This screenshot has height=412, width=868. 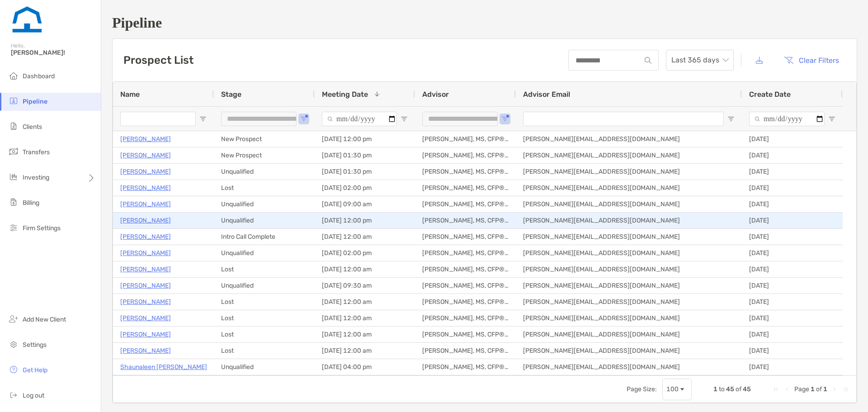 I want to click on span: Log out, so click(x=34, y=395).